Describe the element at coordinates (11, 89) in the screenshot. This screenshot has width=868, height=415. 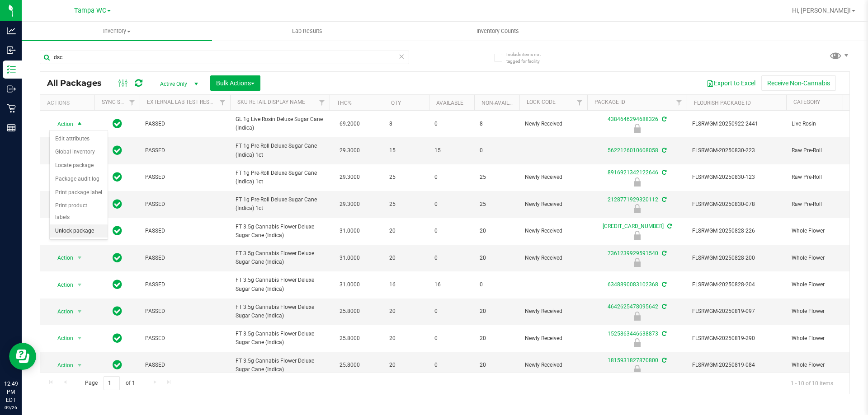
I see `inline-svg: Outbound` at that location.